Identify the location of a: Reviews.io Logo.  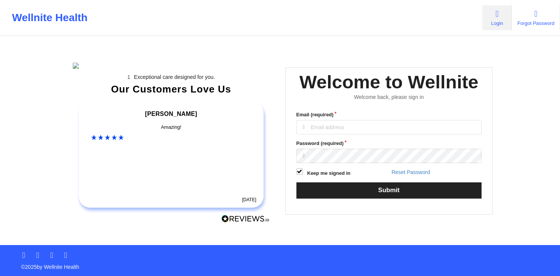
(246, 220).